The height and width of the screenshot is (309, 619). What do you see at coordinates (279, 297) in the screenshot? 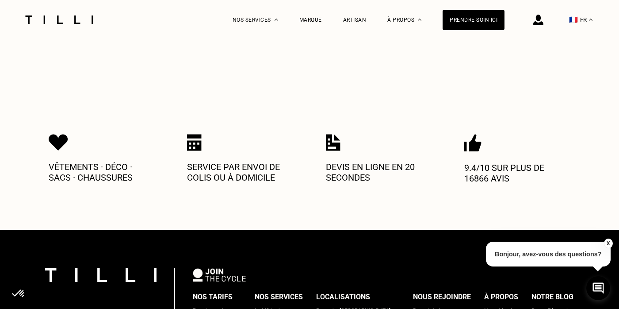
I see `div: Nos services` at bounding box center [279, 297].